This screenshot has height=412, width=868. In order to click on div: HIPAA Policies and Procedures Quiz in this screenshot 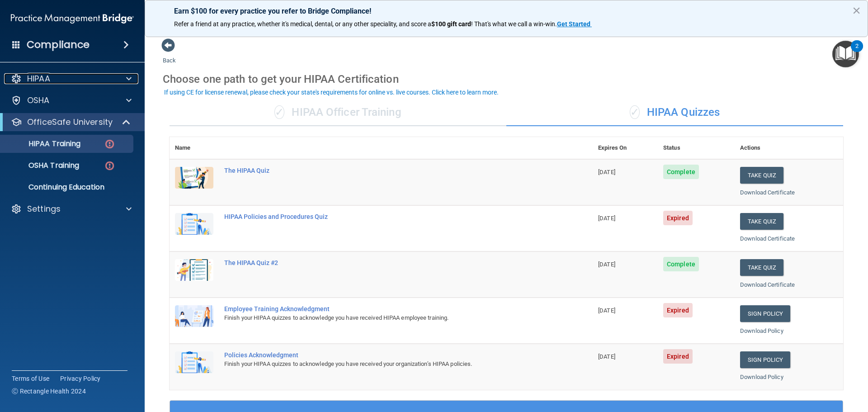, I will do `click(386, 217)`.